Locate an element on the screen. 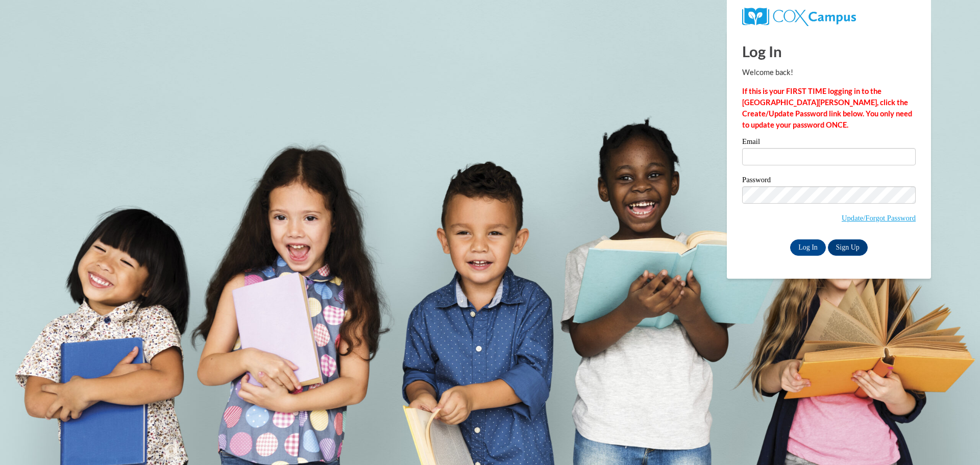 The height and width of the screenshot is (465, 980). label: Password is located at coordinates (829, 181).